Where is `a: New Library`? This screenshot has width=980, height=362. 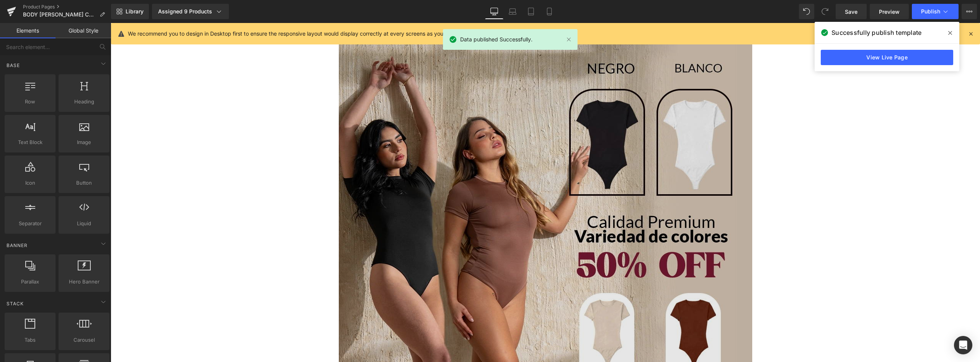 a: New Library is located at coordinates (130, 11).